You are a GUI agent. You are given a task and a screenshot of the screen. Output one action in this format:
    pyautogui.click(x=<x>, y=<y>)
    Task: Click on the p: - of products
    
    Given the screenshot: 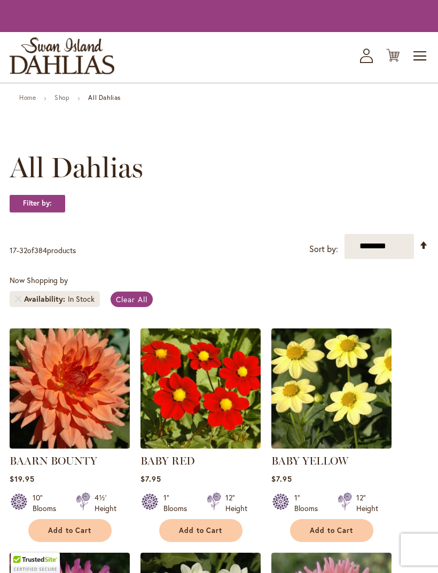 What is the action you would take?
    pyautogui.click(x=43, y=250)
    